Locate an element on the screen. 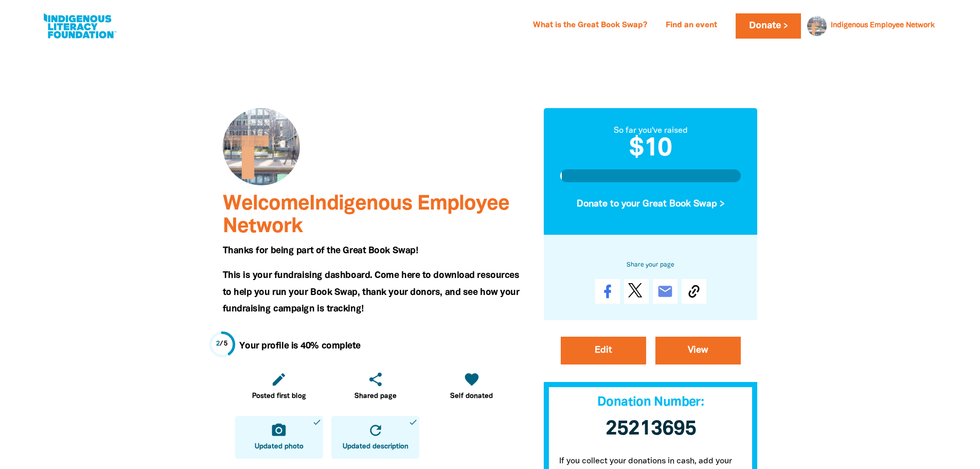 The width and height of the screenshot is (980, 469). span: Self donated is located at coordinates (471, 396).